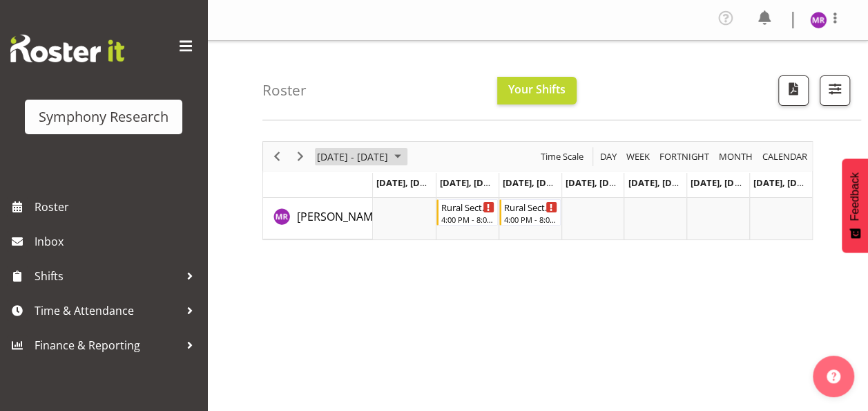 The image size is (868, 411). What do you see at coordinates (317, 218) in the screenshot?
I see `td: Minu Rana resource` at bounding box center [317, 218].